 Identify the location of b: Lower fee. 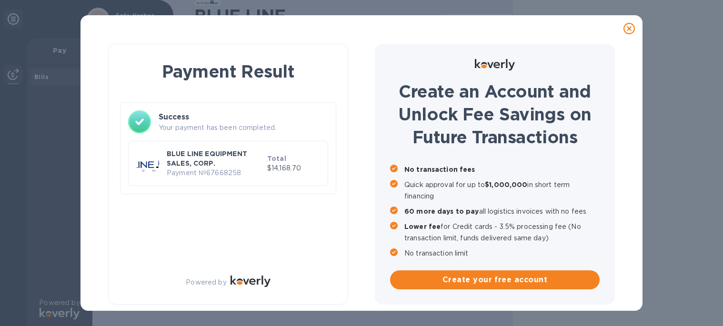
(422, 227).